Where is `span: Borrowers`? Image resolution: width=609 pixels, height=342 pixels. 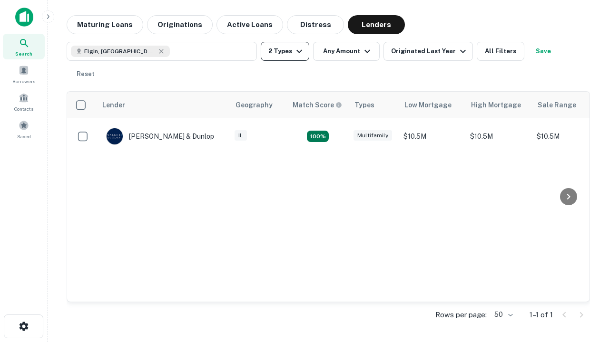
span: Borrowers is located at coordinates (24, 81).